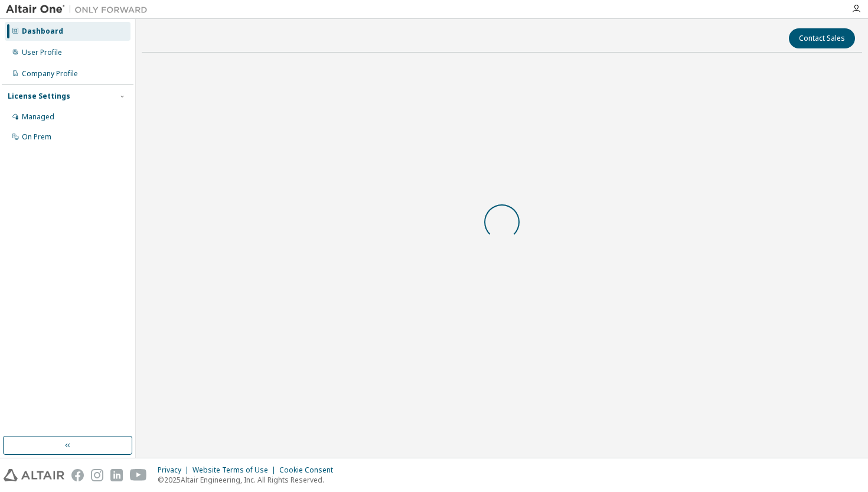 This screenshot has width=868, height=492. Describe the element at coordinates (80, 10) in the screenshot. I see `img: Altair One` at that location.